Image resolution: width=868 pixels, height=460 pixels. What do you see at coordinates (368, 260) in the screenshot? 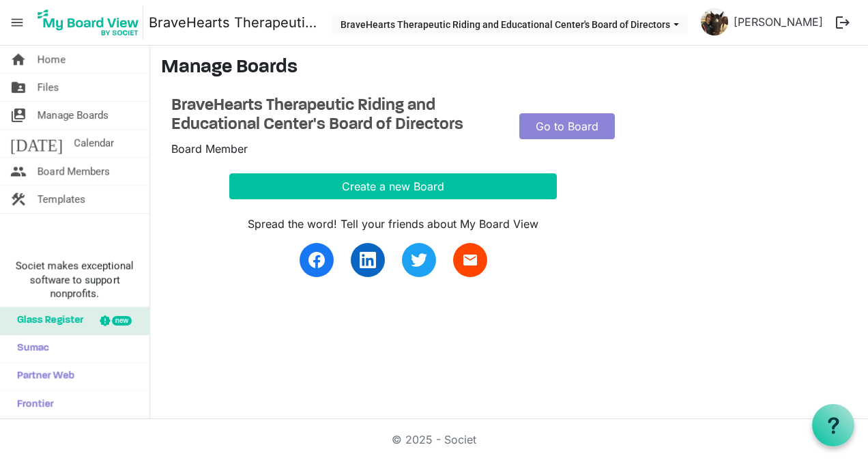
I see `img: linkedin.svg` at bounding box center [368, 260].